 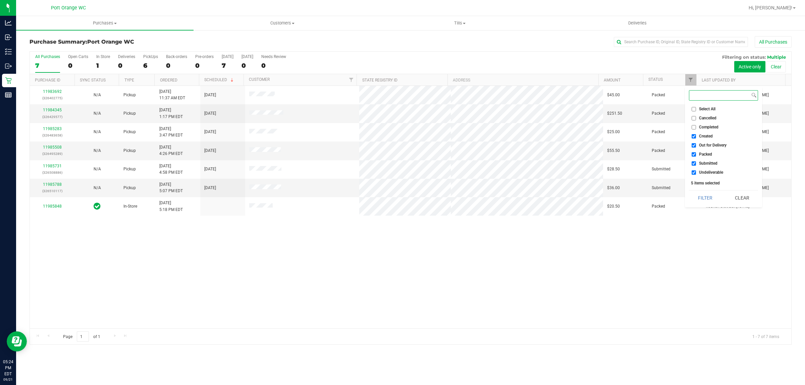 What do you see at coordinates (708, 163) in the screenshot?
I see `span: Submitted` at bounding box center [708, 163].